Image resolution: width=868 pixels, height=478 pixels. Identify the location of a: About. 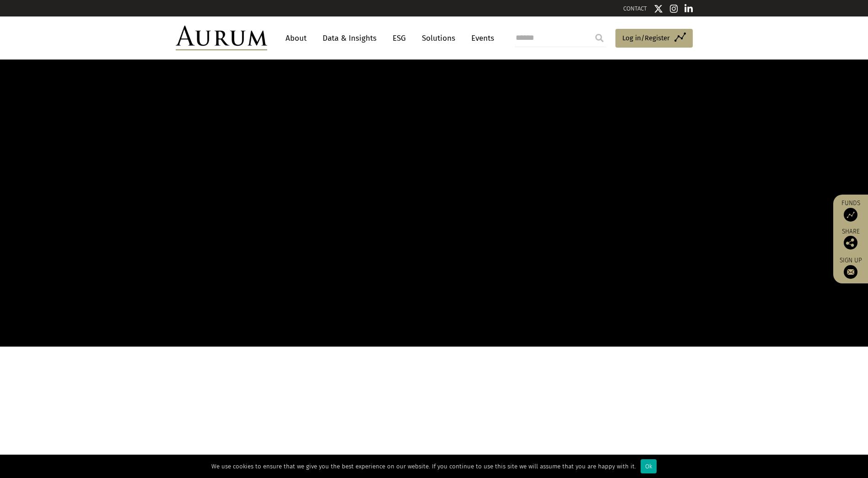
(296, 38).